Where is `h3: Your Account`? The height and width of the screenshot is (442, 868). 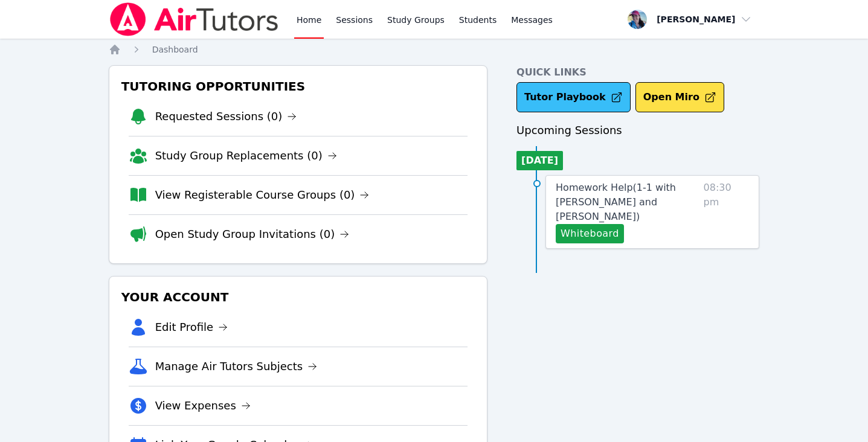 h3: Your Account is located at coordinates (298, 297).